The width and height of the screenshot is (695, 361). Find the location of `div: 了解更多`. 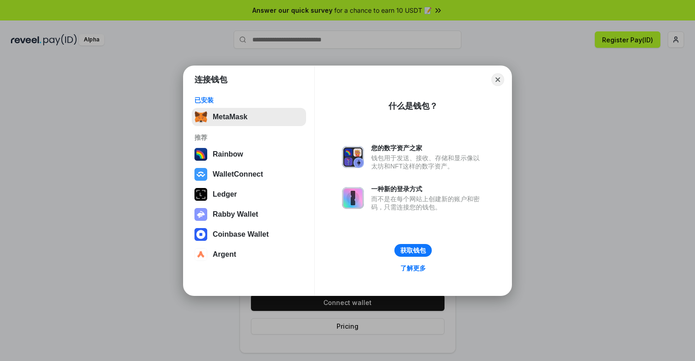

div: 了解更多 is located at coordinates (413, 268).